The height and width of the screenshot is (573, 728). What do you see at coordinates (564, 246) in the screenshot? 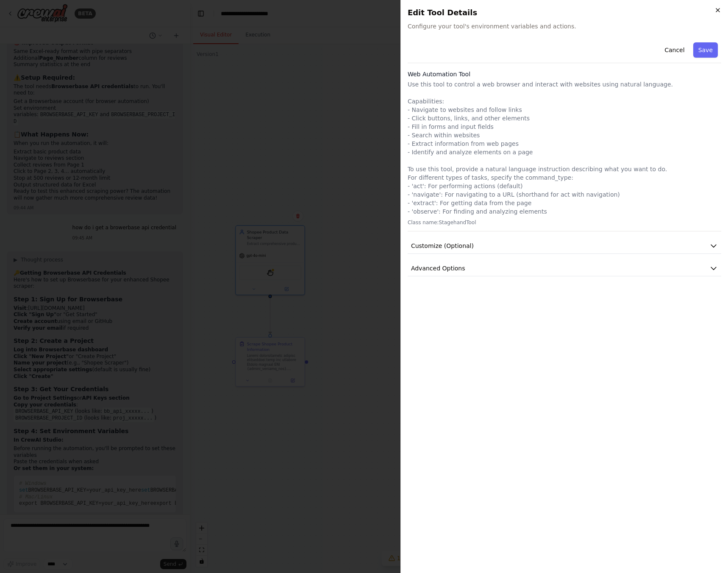
I see `button: Customize (Optional)` at bounding box center [564, 246].